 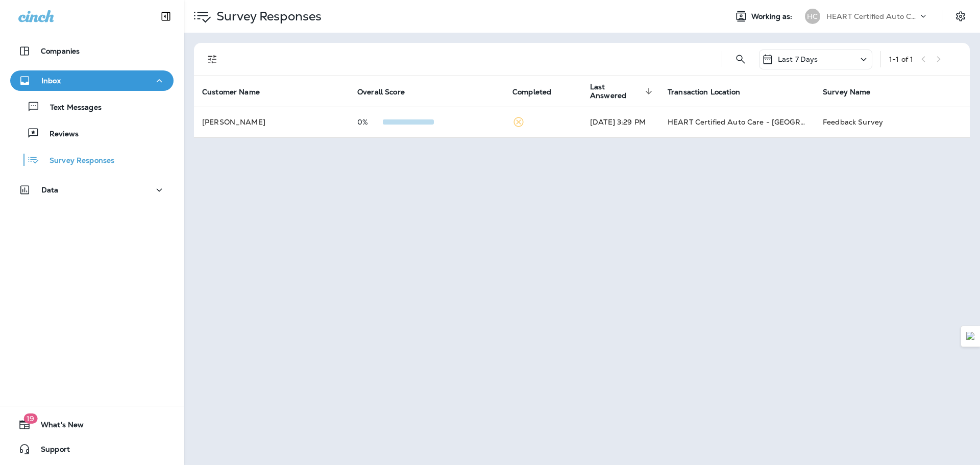 What do you see at coordinates (961, 17) in the screenshot?
I see `button: Settings` at bounding box center [961, 17].